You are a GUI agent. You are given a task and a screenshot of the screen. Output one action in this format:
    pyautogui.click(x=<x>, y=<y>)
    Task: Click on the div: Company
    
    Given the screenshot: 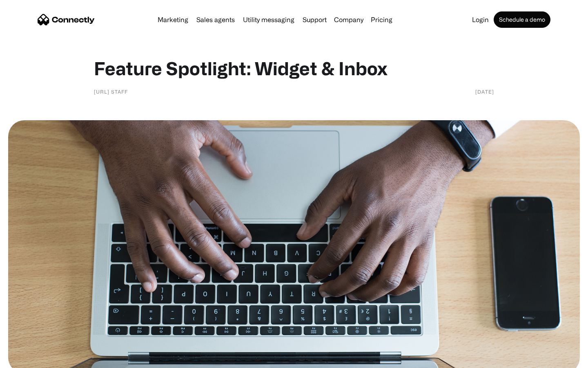 What is the action you would take?
    pyautogui.click(x=349, y=20)
    